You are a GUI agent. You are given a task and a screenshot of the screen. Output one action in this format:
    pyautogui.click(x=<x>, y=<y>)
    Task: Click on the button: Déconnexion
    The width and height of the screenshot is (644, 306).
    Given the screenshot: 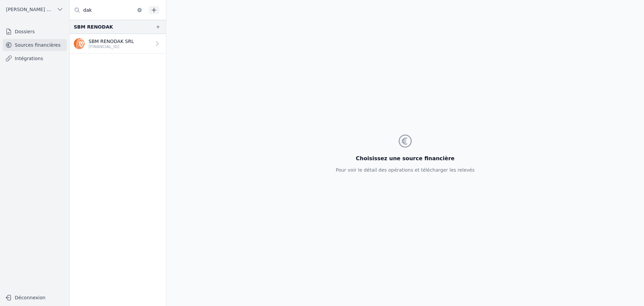 What is the action you would take?
    pyautogui.click(x=35, y=297)
    